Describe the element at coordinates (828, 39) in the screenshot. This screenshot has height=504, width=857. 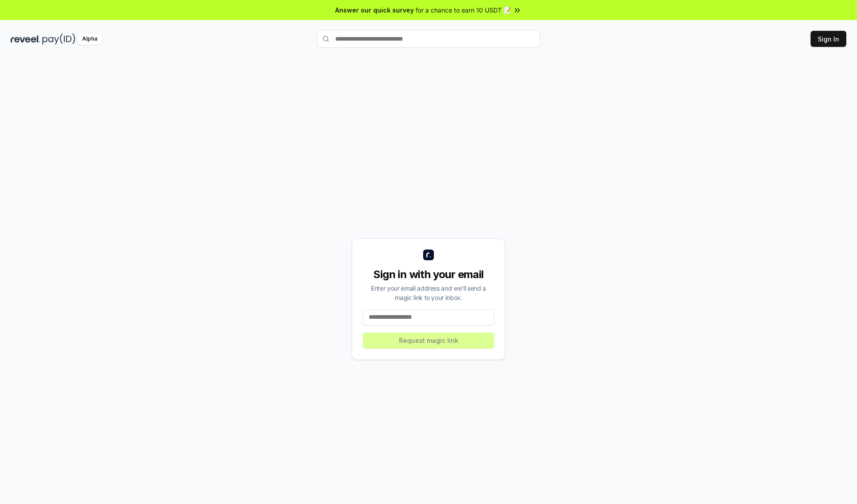
I see `button: Sign In` at that location.